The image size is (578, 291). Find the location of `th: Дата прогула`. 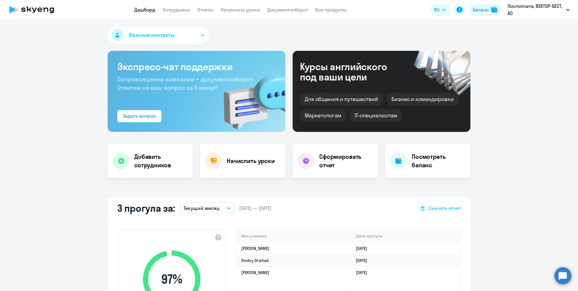

th: Дата прогула is located at coordinates (406, 236).